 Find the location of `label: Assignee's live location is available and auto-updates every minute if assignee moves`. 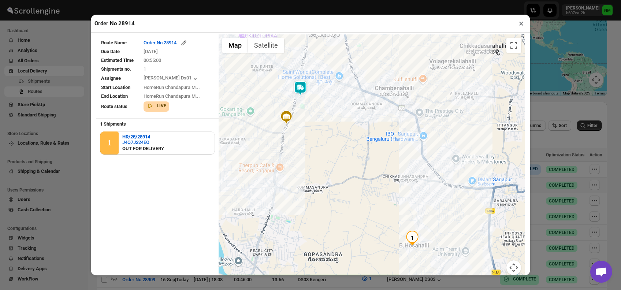

label: Assignee's live location is available and auto-updates every minute if assignee moves is located at coordinates (311, 278).